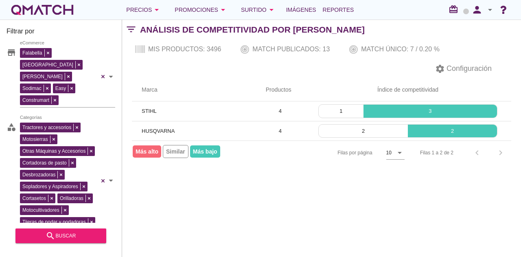  What do you see at coordinates (258, 10) in the screenshot?
I see `div: Surtido` at bounding box center [258, 10].